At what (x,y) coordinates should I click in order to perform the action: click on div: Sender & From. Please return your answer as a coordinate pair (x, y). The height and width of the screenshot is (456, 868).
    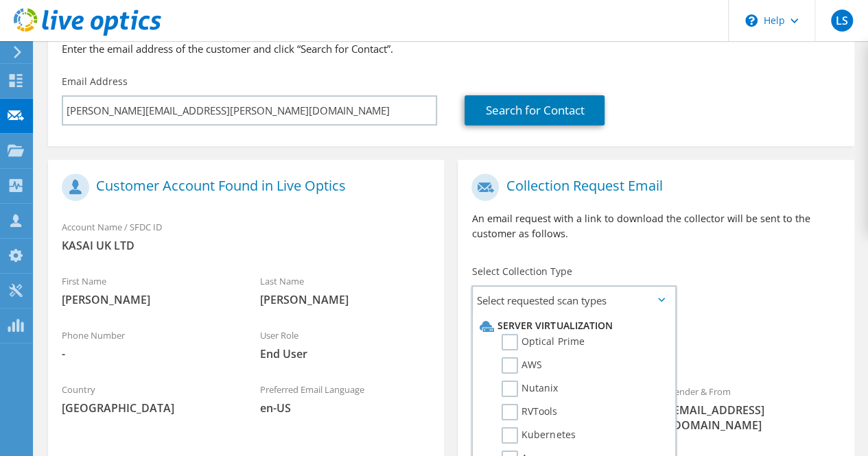
    Looking at the image, I should click on (755, 408).